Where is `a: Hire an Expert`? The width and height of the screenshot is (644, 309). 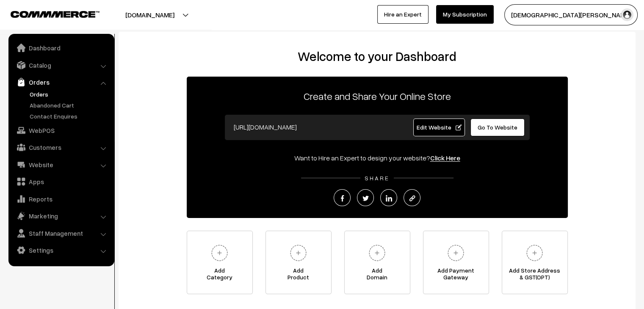
a: Hire an Expert is located at coordinates (403, 15).